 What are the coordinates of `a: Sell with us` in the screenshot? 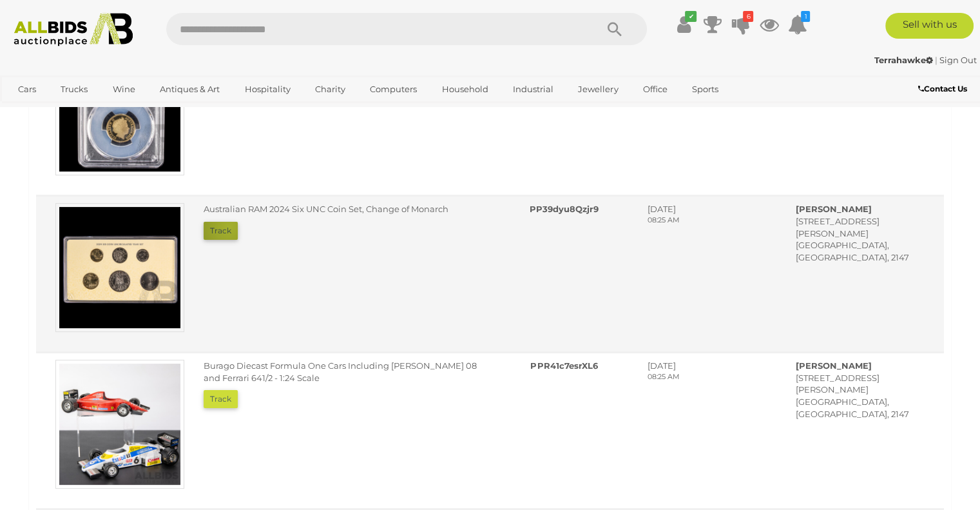 It's located at (929, 25).